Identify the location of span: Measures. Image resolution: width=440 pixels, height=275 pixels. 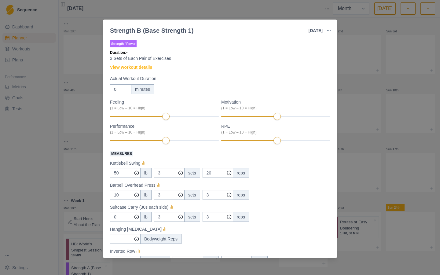
(122, 154).